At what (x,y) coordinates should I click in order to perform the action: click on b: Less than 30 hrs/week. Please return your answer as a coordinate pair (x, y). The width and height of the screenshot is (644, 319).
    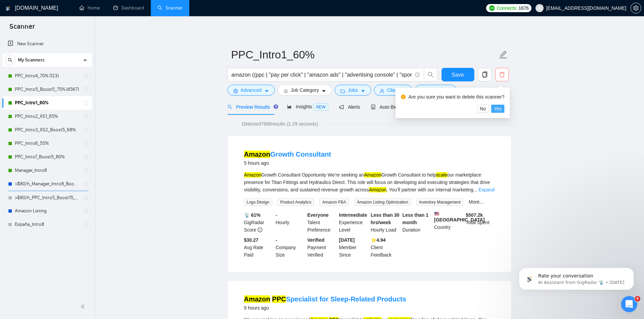
    Looking at the image, I should click on (385, 219).